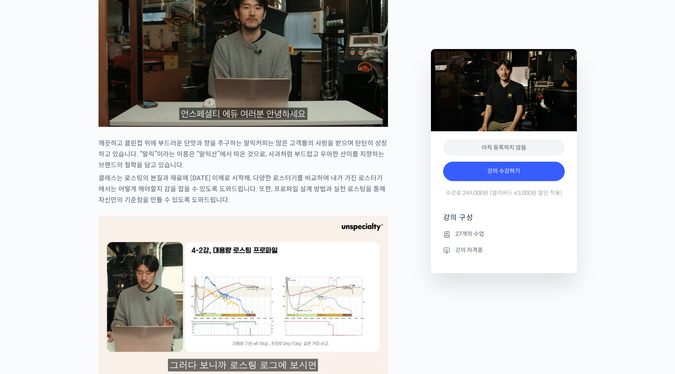 The width and height of the screenshot is (675, 374). I want to click on li: 27개의 수업, so click(504, 234).